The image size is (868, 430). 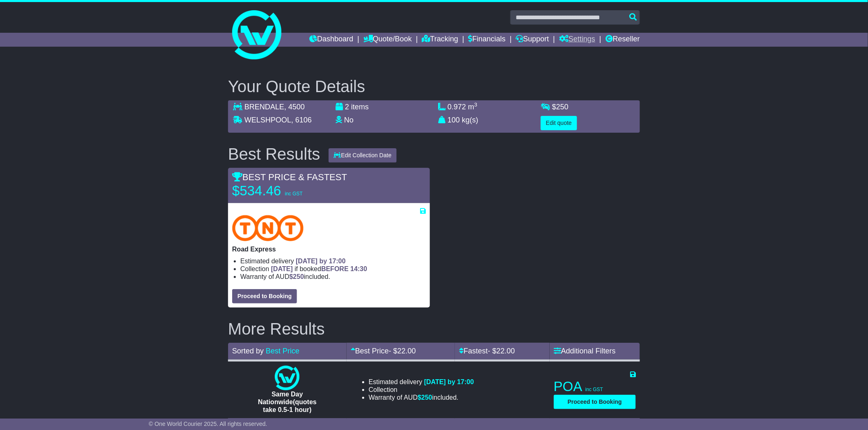 What do you see at coordinates (289, 177) in the screenshot?
I see `span: BEST PRICE & FASTEST` at bounding box center [289, 177].